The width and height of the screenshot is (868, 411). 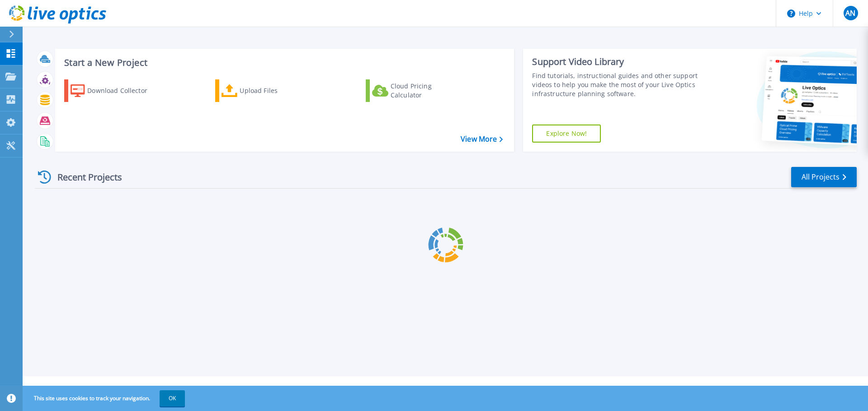 What do you see at coordinates (566, 134) in the screenshot?
I see `a: Explore Now!` at bounding box center [566, 134].